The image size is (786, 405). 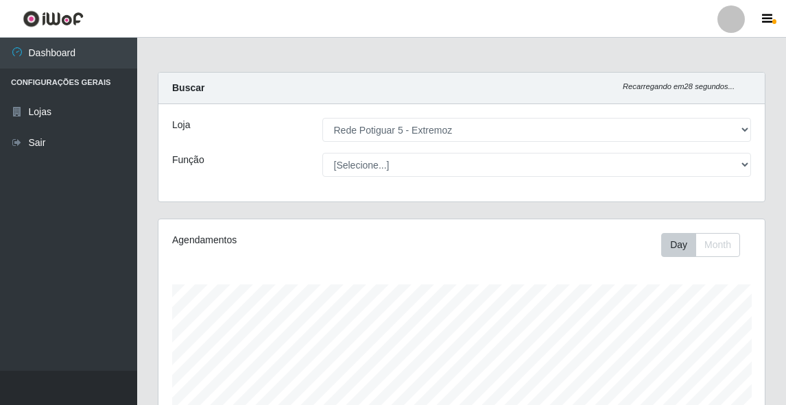 I want to click on div: First group, so click(x=700, y=245).